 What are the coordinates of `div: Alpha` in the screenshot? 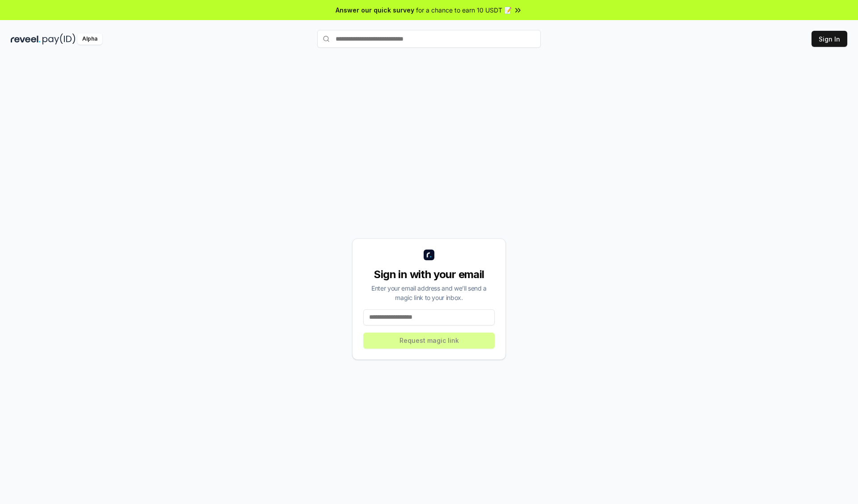 It's located at (90, 39).